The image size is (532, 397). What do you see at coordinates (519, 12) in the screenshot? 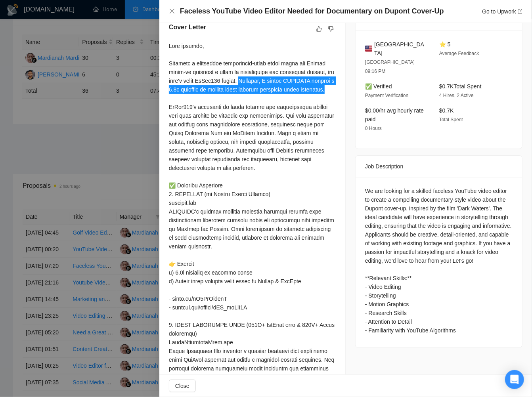
I see `span: export` at bounding box center [519, 12].